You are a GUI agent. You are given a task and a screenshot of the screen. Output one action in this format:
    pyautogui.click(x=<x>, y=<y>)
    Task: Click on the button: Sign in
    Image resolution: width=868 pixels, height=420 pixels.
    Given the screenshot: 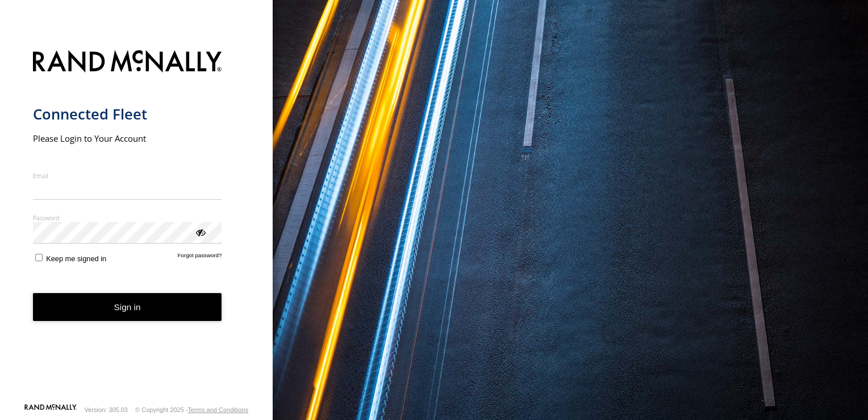 What is the action you would take?
    pyautogui.click(x=127, y=307)
    